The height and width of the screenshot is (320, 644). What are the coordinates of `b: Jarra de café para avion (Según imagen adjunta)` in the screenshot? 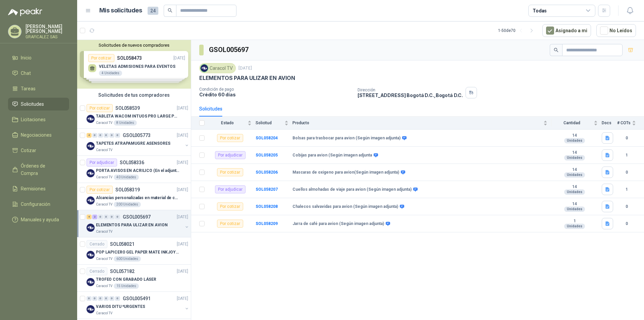 It's located at (338, 224).